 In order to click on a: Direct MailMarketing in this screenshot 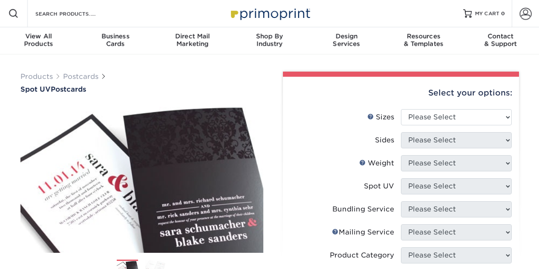, I will do `click(192, 41)`.